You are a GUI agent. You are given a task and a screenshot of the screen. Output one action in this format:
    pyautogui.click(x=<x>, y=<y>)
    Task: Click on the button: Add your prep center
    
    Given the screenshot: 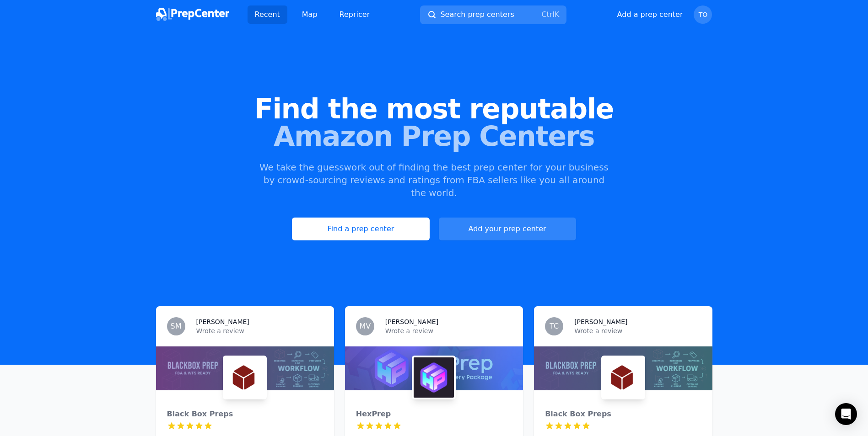 What is the action you would take?
    pyautogui.click(x=507, y=229)
    